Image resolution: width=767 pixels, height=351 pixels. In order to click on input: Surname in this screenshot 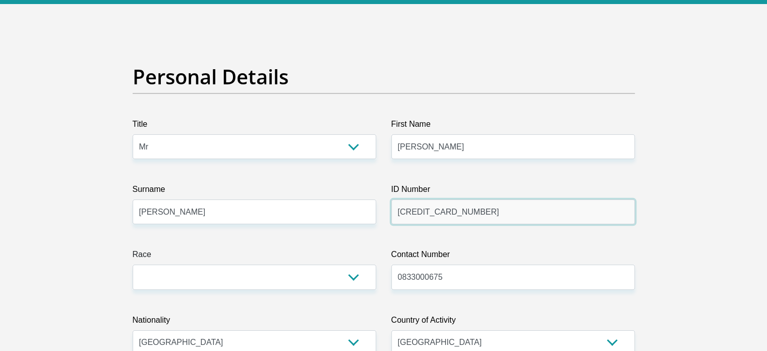, I will do `click(254, 211)`.